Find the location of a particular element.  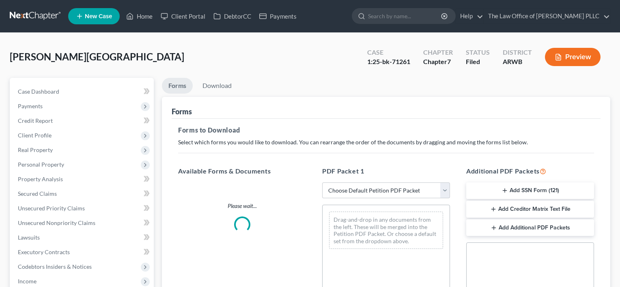

div: District is located at coordinates (518, 52).